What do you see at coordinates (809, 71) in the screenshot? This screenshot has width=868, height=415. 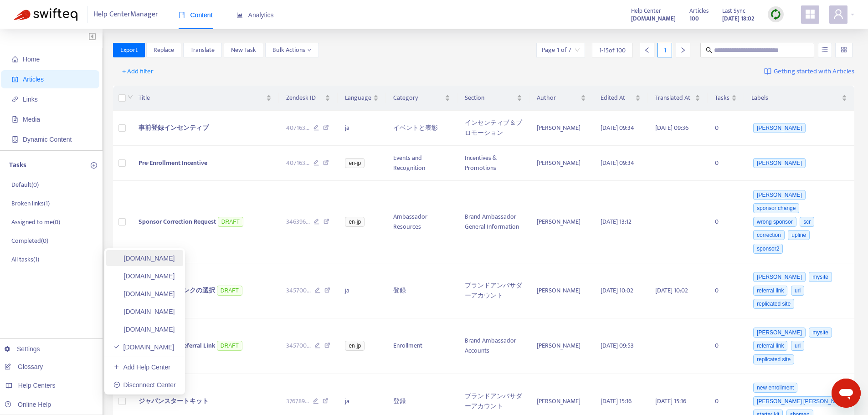 I see `a: Getting started with Articles` at bounding box center [809, 71].